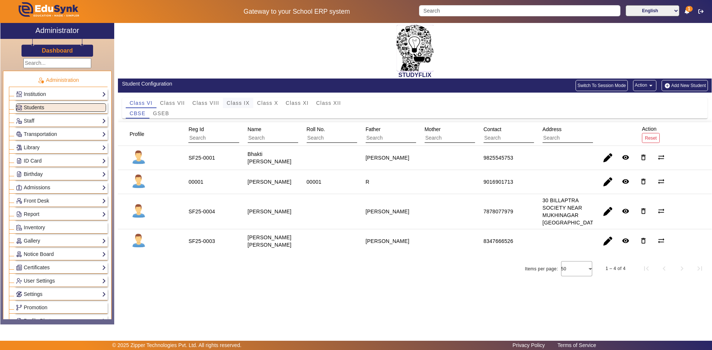 This screenshot has width=712, height=350. What do you see at coordinates (316, 129) in the screenshot?
I see `span: Roll No.` at bounding box center [316, 129].